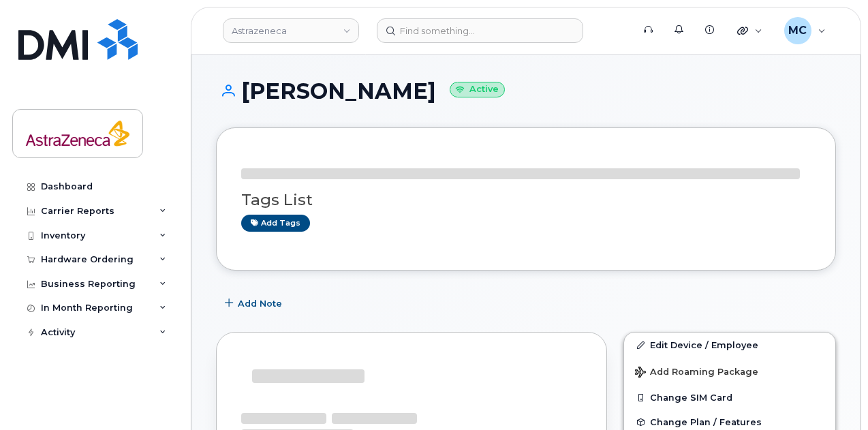 Image resolution: width=868 pixels, height=430 pixels. What do you see at coordinates (526, 200) in the screenshot?
I see `h3: Tags List` at bounding box center [526, 200].